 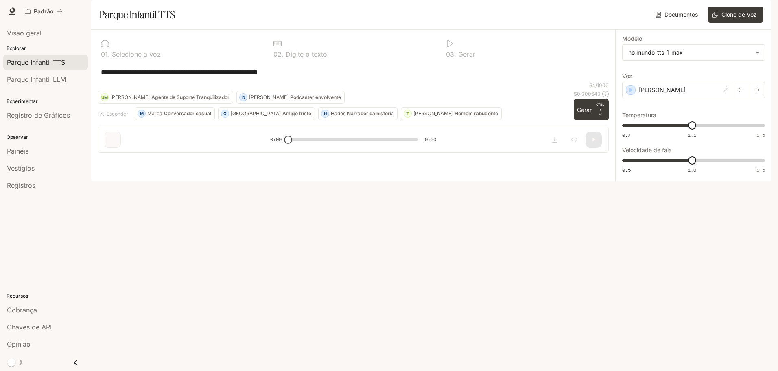 I want to click on font: Selecione a voz, so click(x=136, y=54).